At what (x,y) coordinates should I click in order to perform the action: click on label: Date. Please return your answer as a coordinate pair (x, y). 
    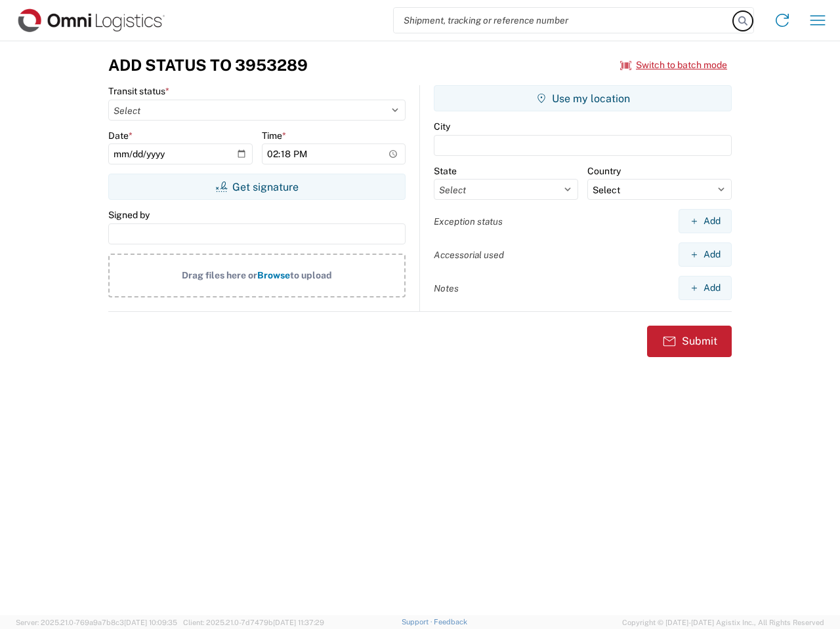
    Looking at the image, I should click on (120, 136).